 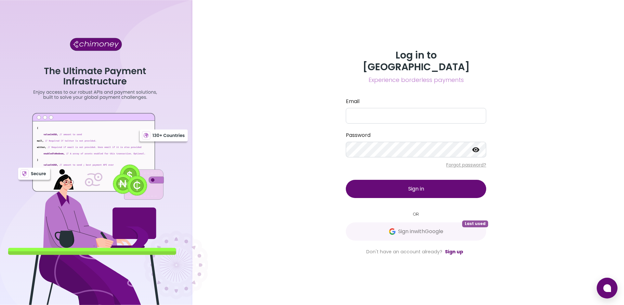 What do you see at coordinates (416, 165) in the screenshot?
I see `p: Forgot password?` at bounding box center [416, 165].